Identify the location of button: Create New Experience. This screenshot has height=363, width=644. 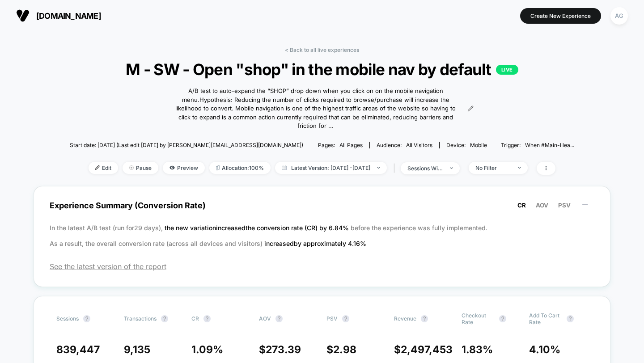
(560, 16).